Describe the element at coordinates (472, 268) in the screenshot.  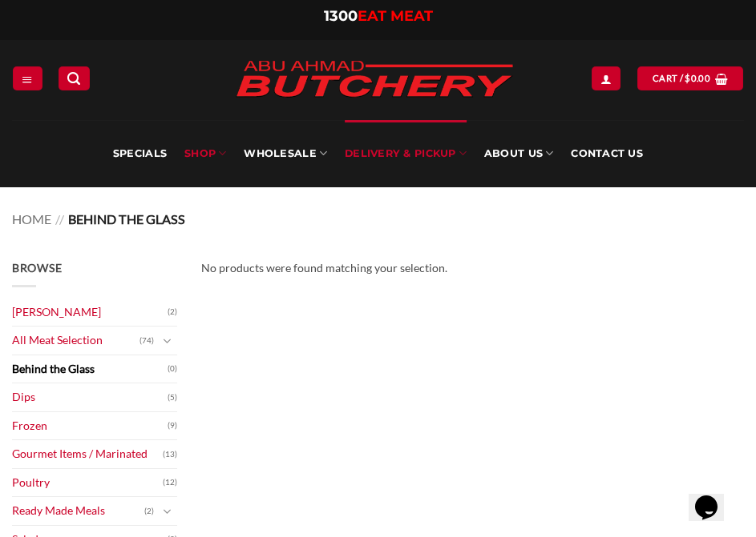
I see `div: No products were found matching your selection.` at that location.